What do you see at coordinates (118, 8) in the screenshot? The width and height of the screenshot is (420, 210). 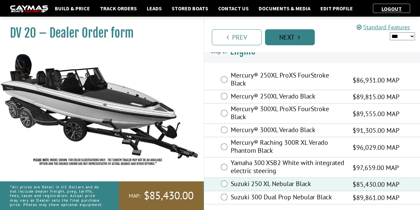 I see `a: Track Orders` at bounding box center [118, 8].